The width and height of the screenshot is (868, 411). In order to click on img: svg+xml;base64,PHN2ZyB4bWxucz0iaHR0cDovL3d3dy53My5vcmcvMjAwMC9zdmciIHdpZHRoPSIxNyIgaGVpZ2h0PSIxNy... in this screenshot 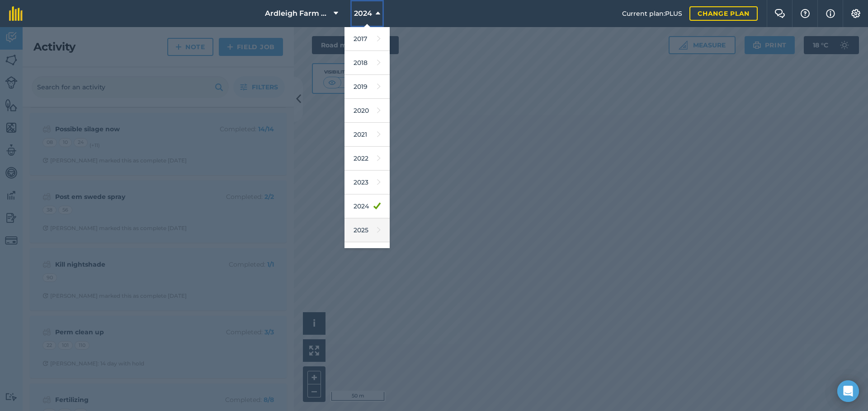, I will do `click(830, 14)`.